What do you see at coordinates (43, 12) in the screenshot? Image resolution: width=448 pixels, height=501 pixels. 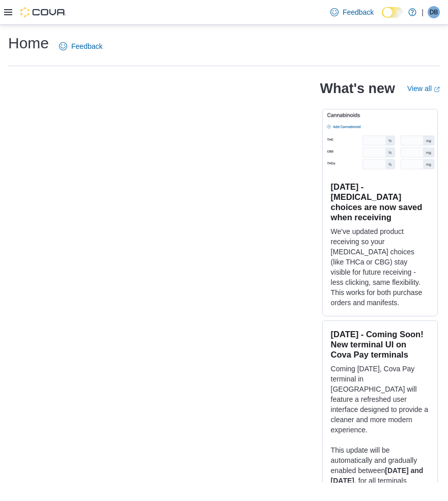 I see `img: Cova` at bounding box center [43, 12].